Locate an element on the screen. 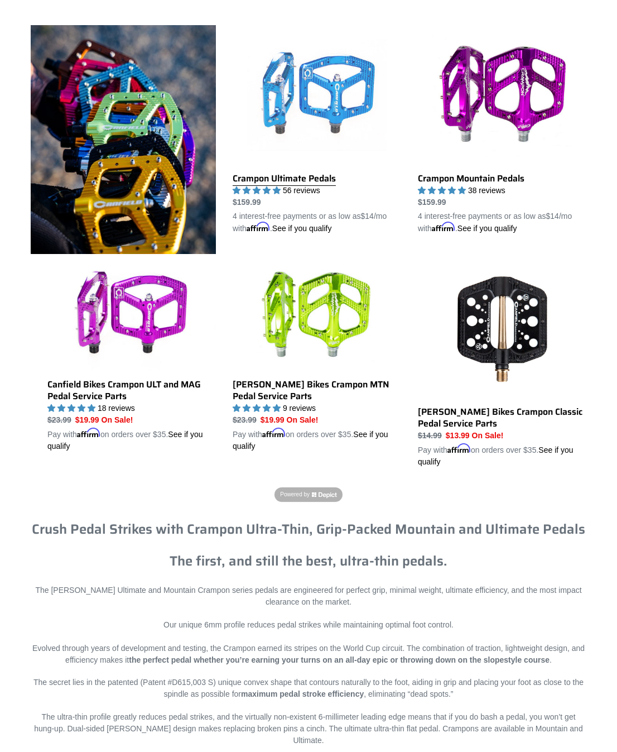  h3: The first, and still the best, ultra-thin pedals. is located at coordinates (309, 545).